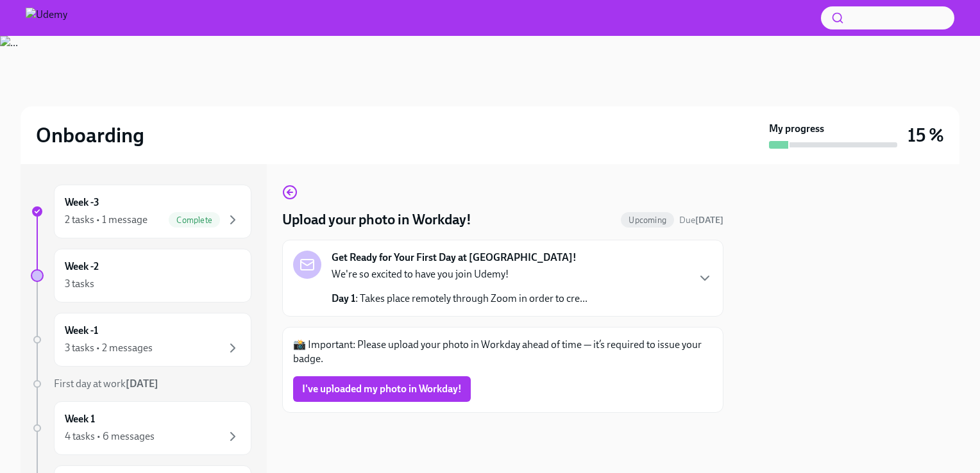 This screenshot has width=980, height=473. Describe the element at coordinates (79, 284) in the screenshot. I see `div: 3 tasks` at that location.